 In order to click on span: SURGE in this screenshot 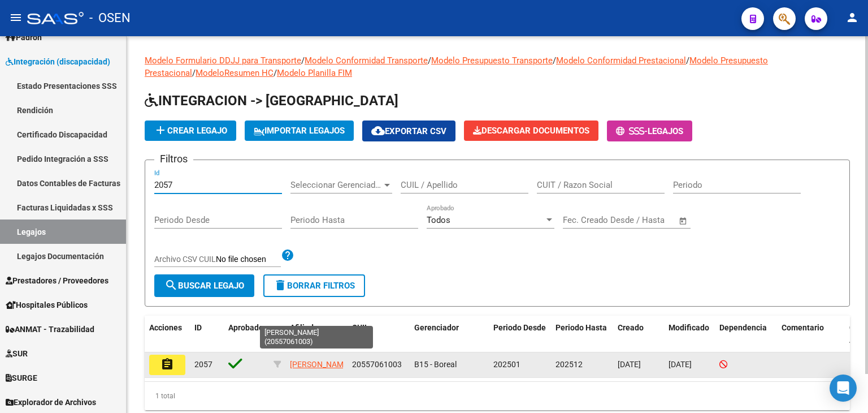, I will do `click(22, 378)`.